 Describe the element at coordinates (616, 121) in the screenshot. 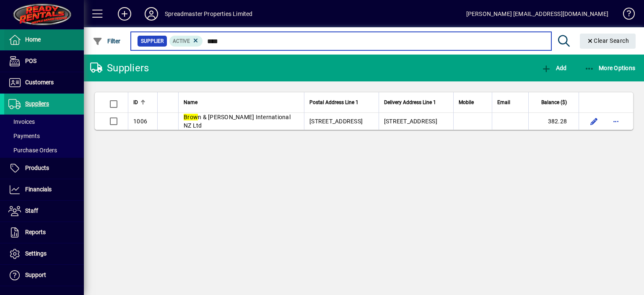

I see `button: More options` at that location.